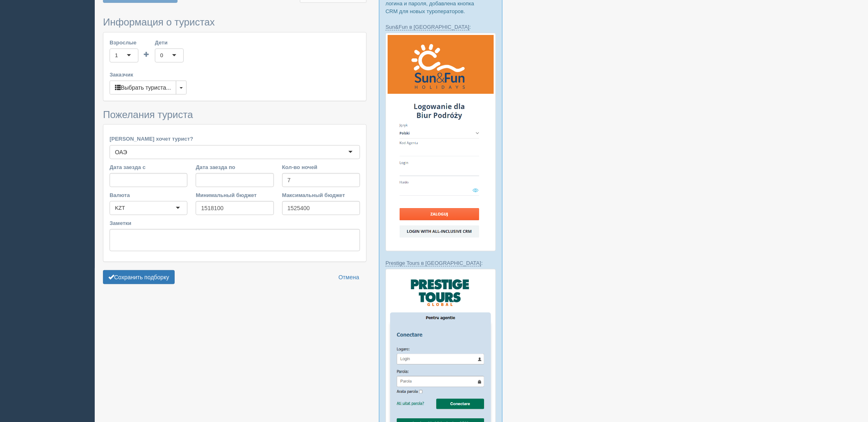 The height and width of the screenshot is (422, 868). I want to click on div: 0, so click(161, 55).